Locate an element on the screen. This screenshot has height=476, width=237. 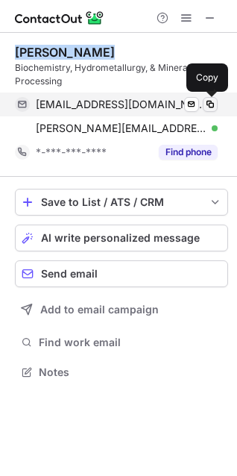
span: AI write personalized message is located at coordinates (120, 238).